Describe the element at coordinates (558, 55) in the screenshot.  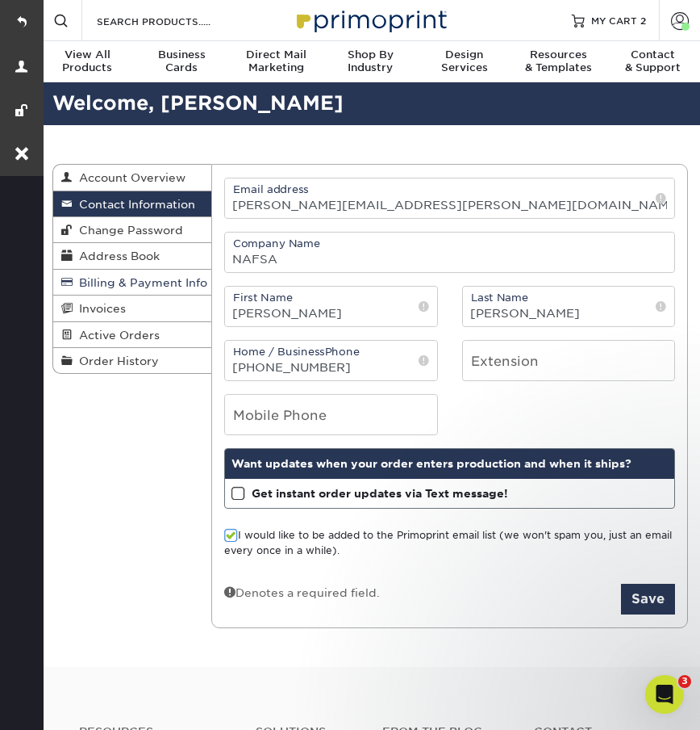
I see `span: Resources` at that location.